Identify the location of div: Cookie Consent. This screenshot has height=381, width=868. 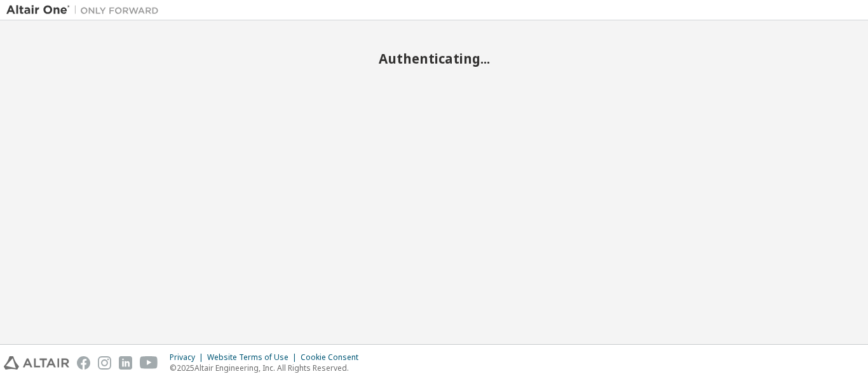
(333, 358).